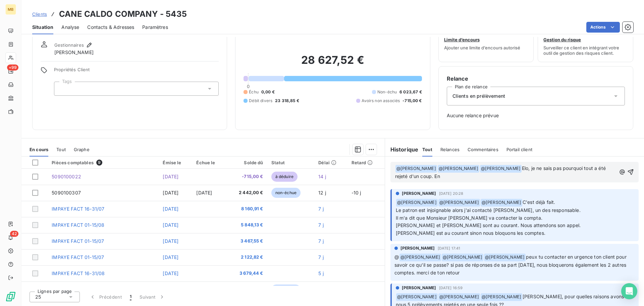 This screenshot has height=306, width=644. Describe the element at coordinates (78, 208) in the screenshot. I see `span: IMPAYE FACT 16-31/07` at that location.